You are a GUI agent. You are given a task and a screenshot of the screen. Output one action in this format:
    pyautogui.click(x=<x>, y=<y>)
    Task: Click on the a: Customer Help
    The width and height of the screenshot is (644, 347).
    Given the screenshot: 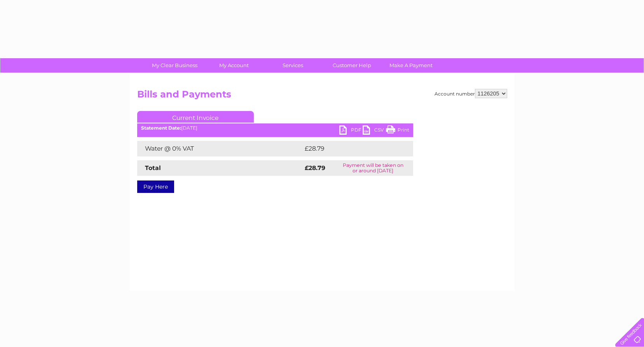 What is the action you would take?
    pyautogui.click(x=352, y=66)
    